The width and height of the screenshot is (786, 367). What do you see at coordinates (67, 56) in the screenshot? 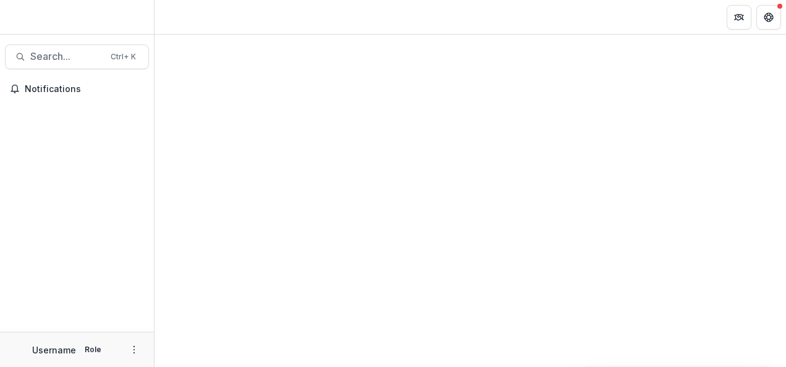
I see `span: Search...` at bounding box center [67, 56].